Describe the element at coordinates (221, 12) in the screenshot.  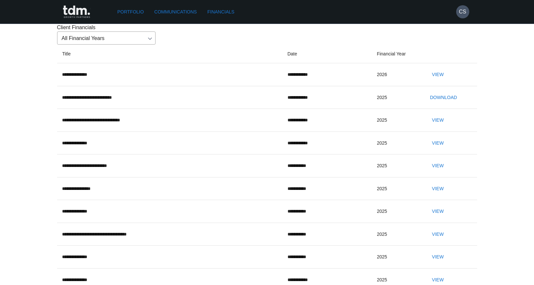
I see `a: Financials` at that location.